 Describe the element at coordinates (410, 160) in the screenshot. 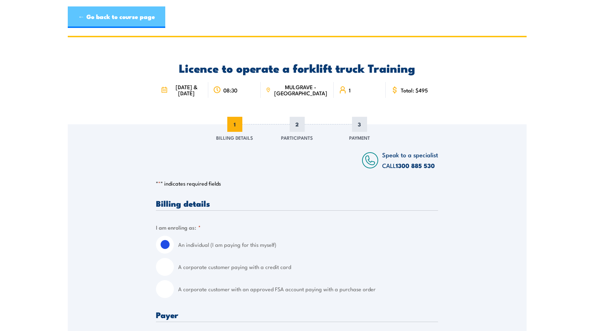

I see `span: Speak to a specialist CALL` at that location.